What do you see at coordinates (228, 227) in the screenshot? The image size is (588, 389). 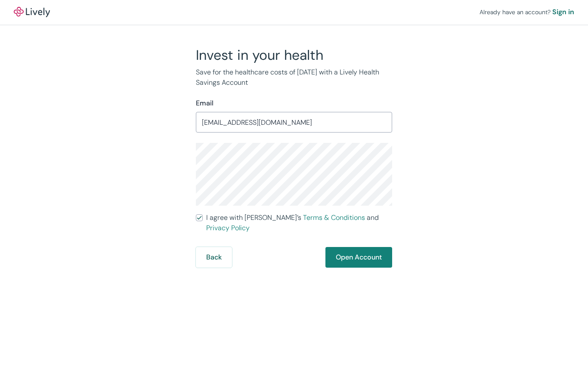 I see `a: Privacy Policy` at bounding box center [228, 227].